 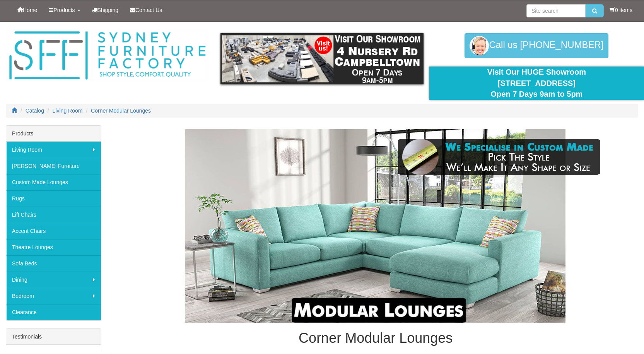 What do you see at coordinates (54, 247) in the screenshot?
I see `a: Theatre Lounges` at bounding box center [54, 247].